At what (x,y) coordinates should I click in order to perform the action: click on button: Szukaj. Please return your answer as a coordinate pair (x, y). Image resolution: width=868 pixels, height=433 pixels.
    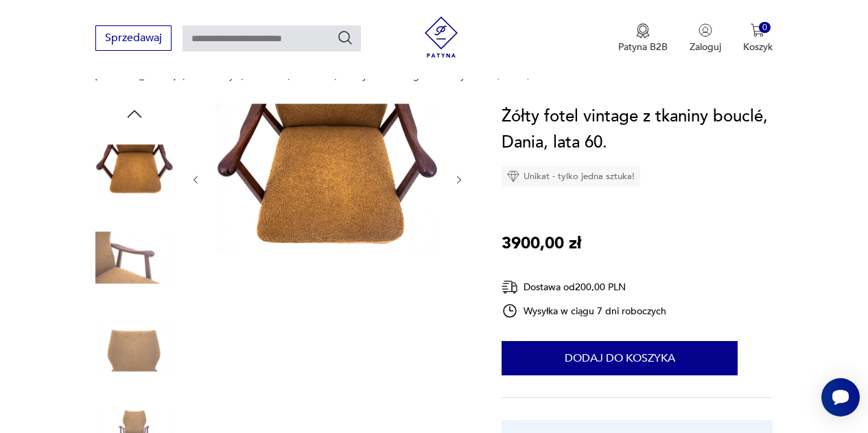
    Looking at the image, I should click on (345, 38).